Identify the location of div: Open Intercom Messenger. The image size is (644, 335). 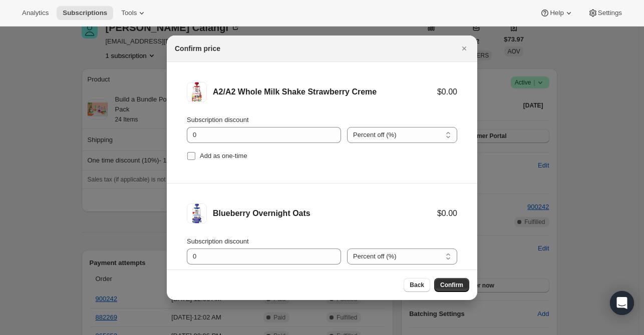
(622, 303).